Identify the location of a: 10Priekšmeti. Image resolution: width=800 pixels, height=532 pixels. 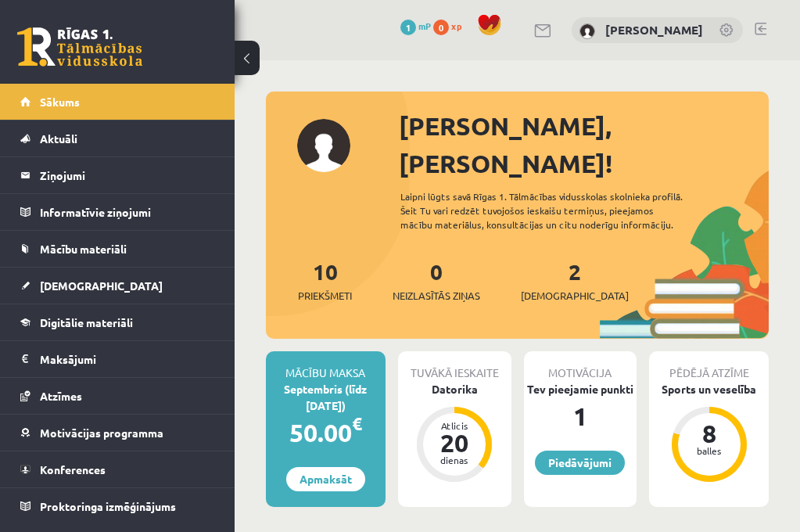
(325, 280).